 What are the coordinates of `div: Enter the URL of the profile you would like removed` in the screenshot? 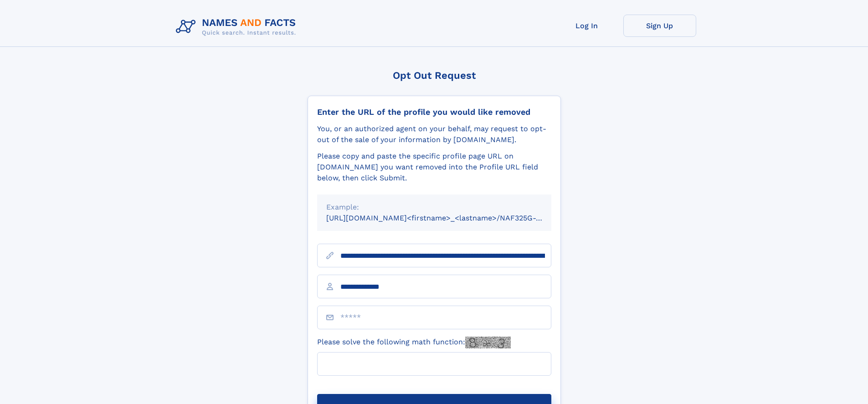 It's located at (434, 112).